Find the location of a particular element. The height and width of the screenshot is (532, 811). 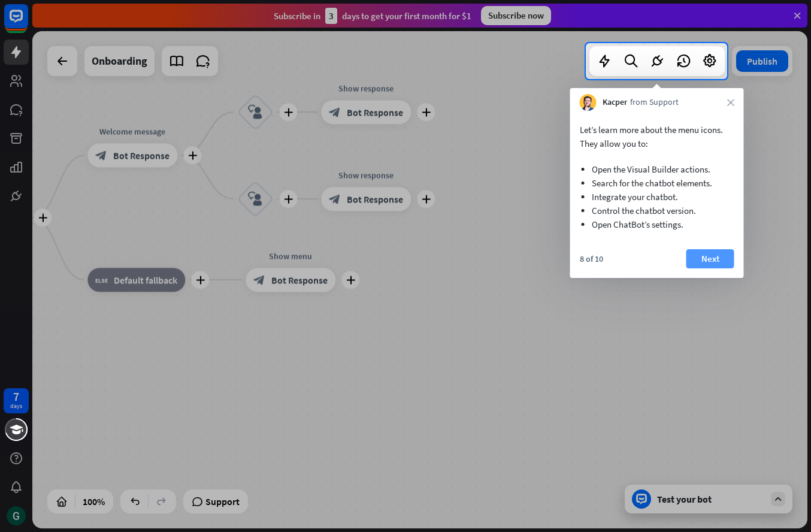

span: Kacper is located at coordinates (615, 103).